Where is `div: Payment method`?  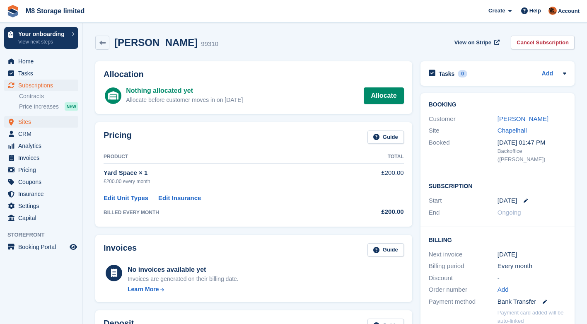
div: Payment method is located at coordinates (463, 301).